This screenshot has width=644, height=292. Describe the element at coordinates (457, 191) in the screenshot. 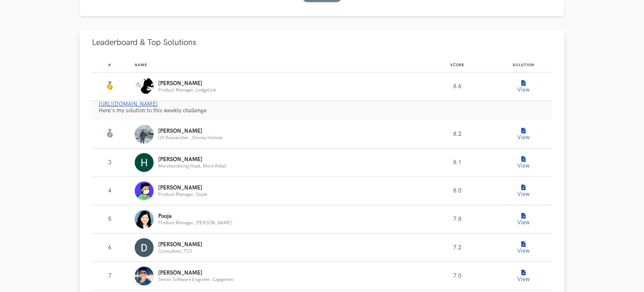

I see `td: 8.0` at that location.